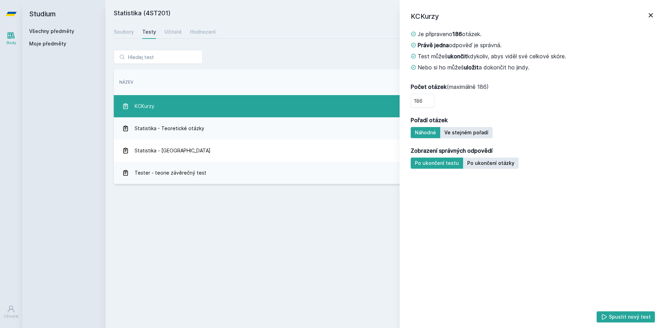  What do you see at coordinates (48, 44) in the screenshot?
I see `span: Moje předměty` at bounding box center [48, 44].